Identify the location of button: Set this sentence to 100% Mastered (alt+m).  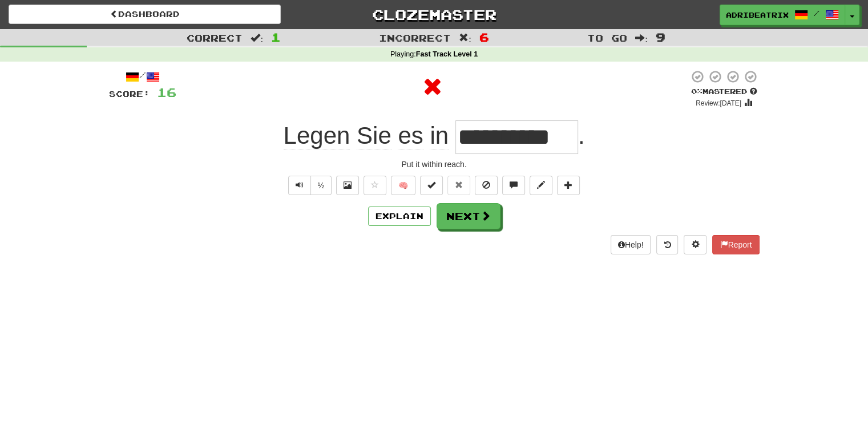
(431, 185).